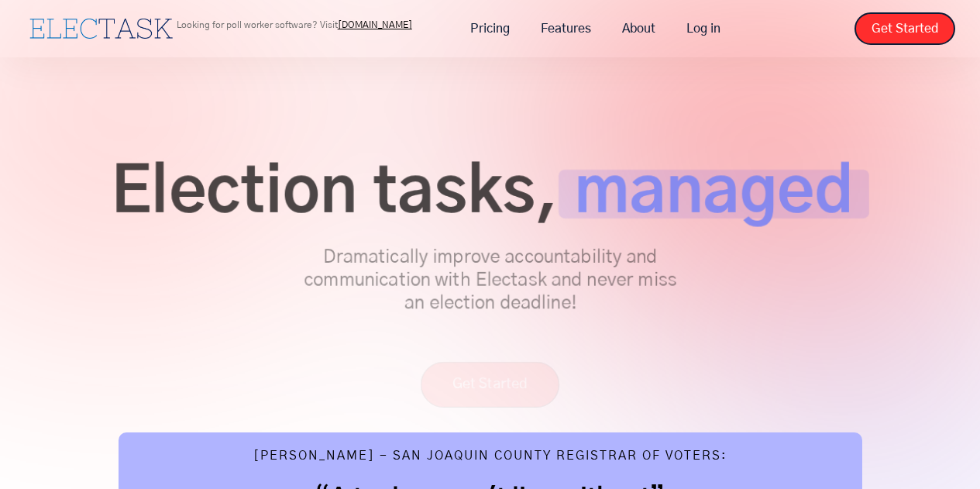 The width and height of the screenshot is (980, 489). Describe the element at coordinates (295, 25) in the screenshot. I see `p: Looking for poll worker software? Visit` at that location.